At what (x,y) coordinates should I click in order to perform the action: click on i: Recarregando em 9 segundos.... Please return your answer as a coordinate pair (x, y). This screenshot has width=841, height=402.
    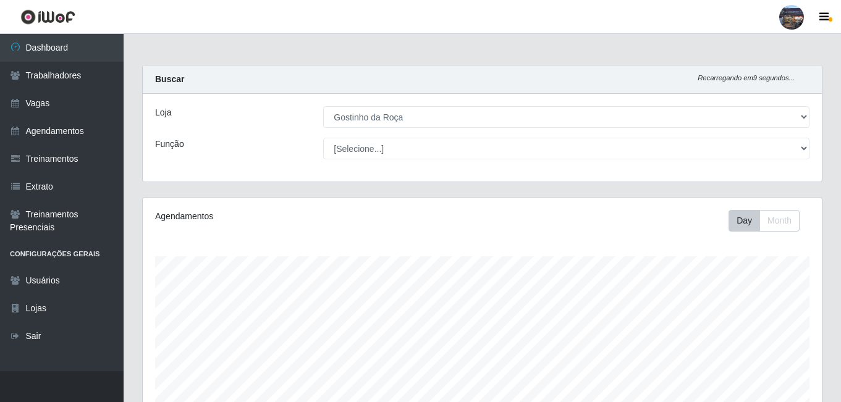
    Looking at the image, I should click on (746, 78).